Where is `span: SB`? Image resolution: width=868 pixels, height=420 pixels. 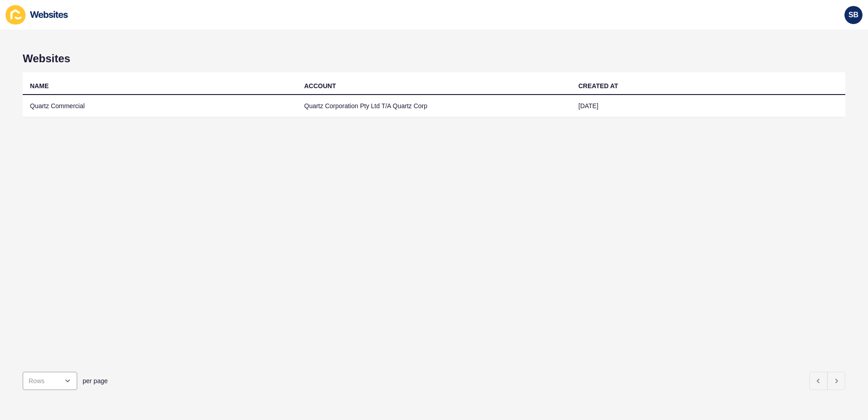
span: SB is located at coordinates (854, 15).